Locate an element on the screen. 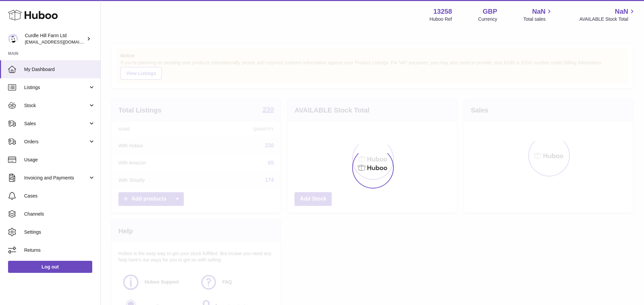  span: Total sales is located at coordinates (538, 19).